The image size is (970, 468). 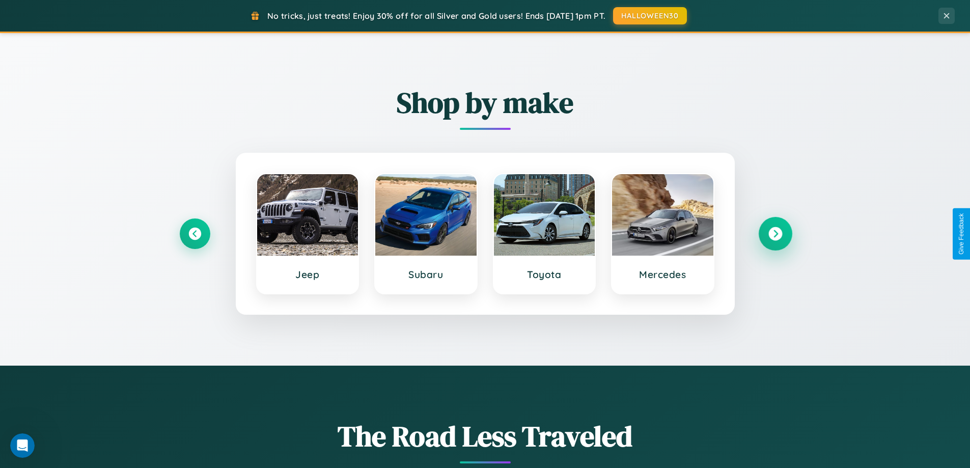 What do you see at coordinates (485, 436) in the screenshot?
I see `h1: The Road Less Traveled` at bounding box center [485, 436].